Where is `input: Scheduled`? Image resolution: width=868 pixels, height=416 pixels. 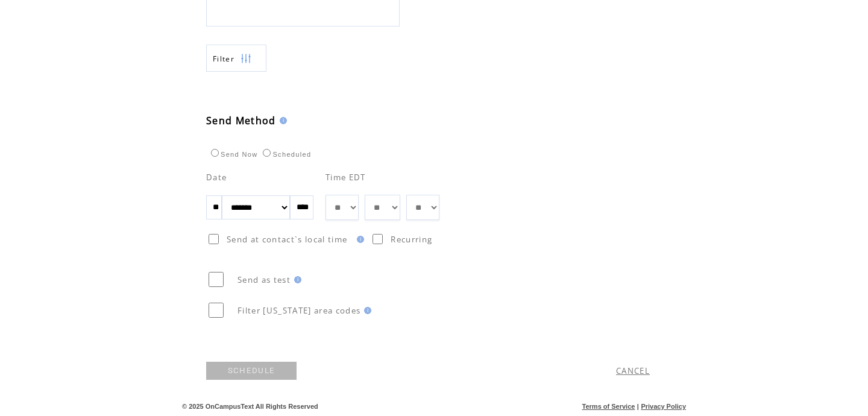 input: Scheduled is located at coordinates (267, 152).